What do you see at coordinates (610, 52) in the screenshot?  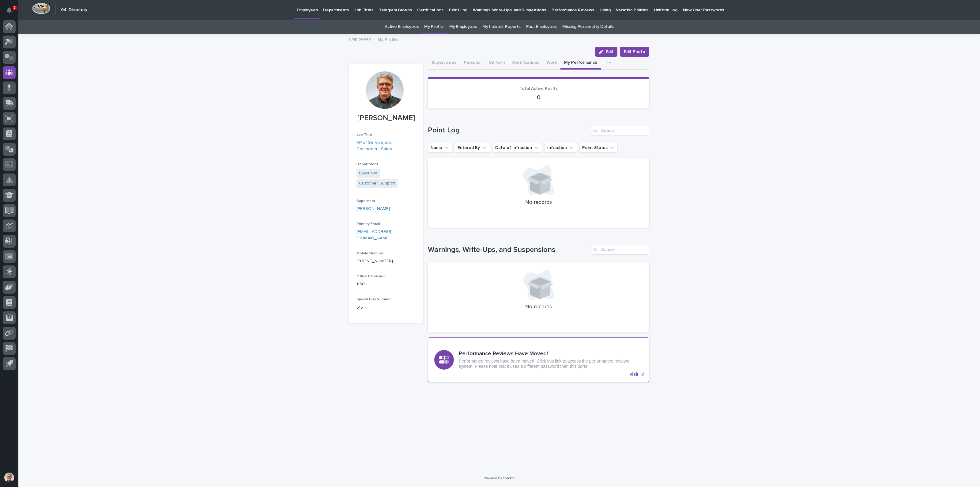 I see `span: Edit` at bounding box center [610, 52].